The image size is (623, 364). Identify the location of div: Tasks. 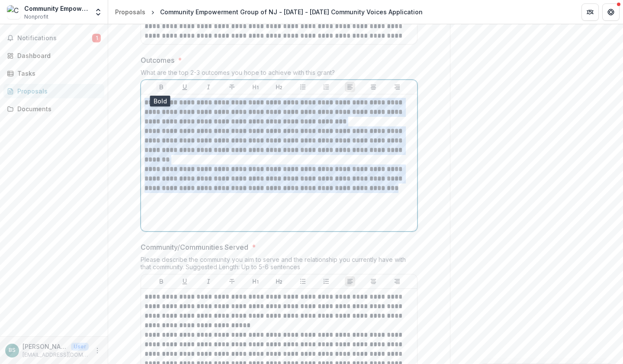
(57, 73).